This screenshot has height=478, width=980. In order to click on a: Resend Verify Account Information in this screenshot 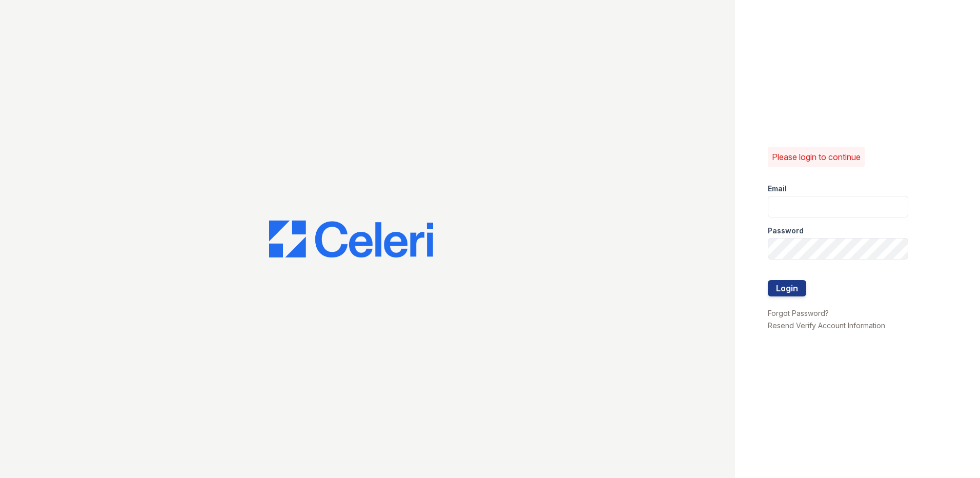, I will do `click(826, 325)`.